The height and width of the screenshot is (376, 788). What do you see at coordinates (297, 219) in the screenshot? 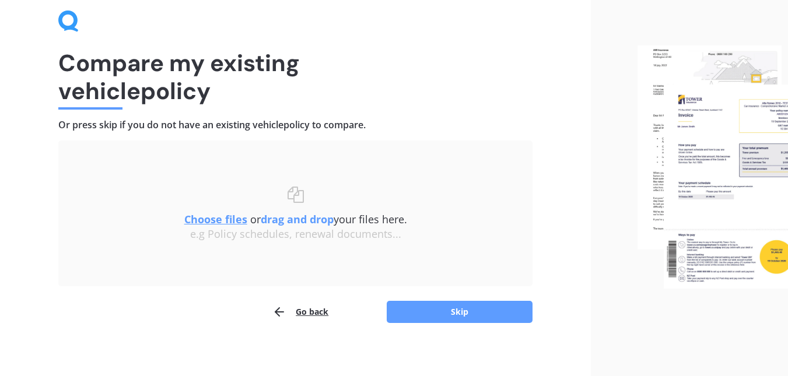
I see `b: drag and drop` at bounding box center [297, 219].